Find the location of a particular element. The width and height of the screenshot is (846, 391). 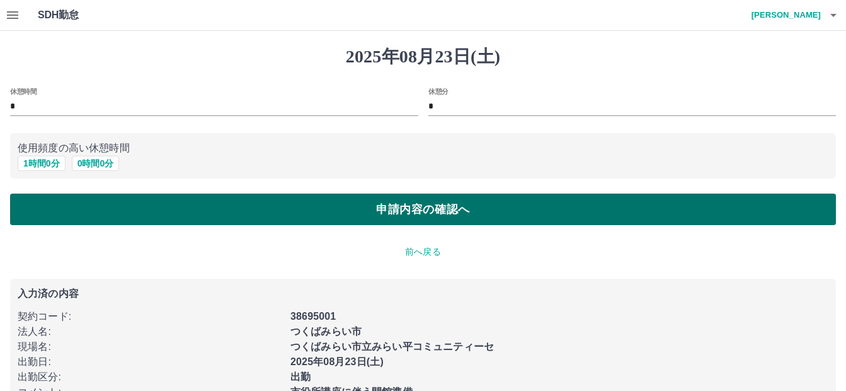

button: 0時間0分 is located at coordinates (96, 163).